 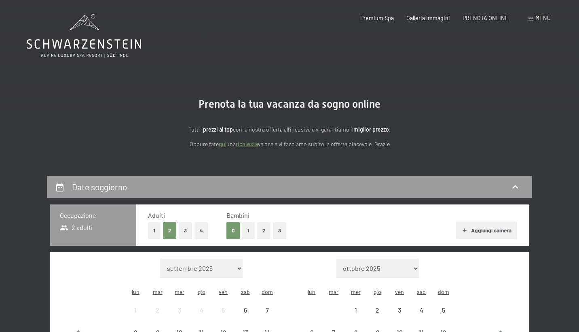 What do you see at coordinates (486, 18) in the screenshot?
I see `a: PRENOTA ONLINE` at bounding box center [486, 18].